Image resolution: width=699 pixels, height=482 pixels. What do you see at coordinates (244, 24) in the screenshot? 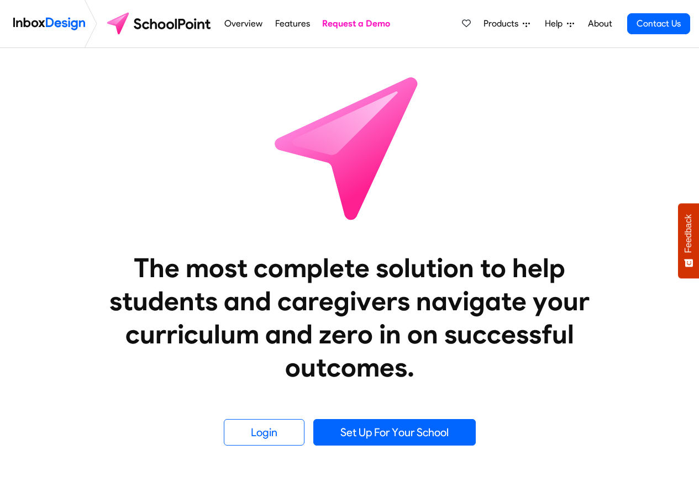
I see `a: Overview` at bounding box center [244, 24].